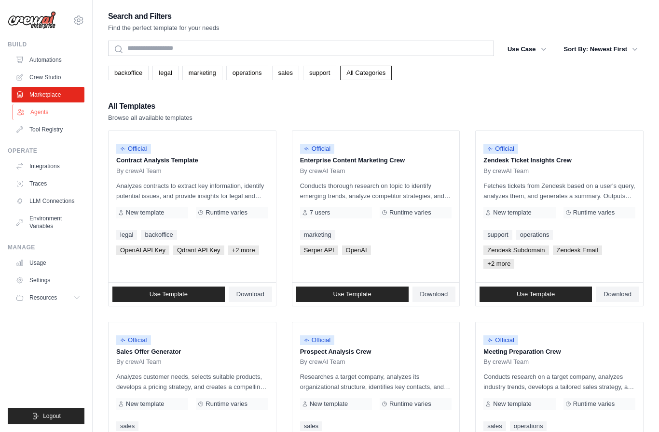  What do you see at coordinates (48, 129) in the screenshot?
I see `a: Tool Registry` at bounding box center [48, 129].